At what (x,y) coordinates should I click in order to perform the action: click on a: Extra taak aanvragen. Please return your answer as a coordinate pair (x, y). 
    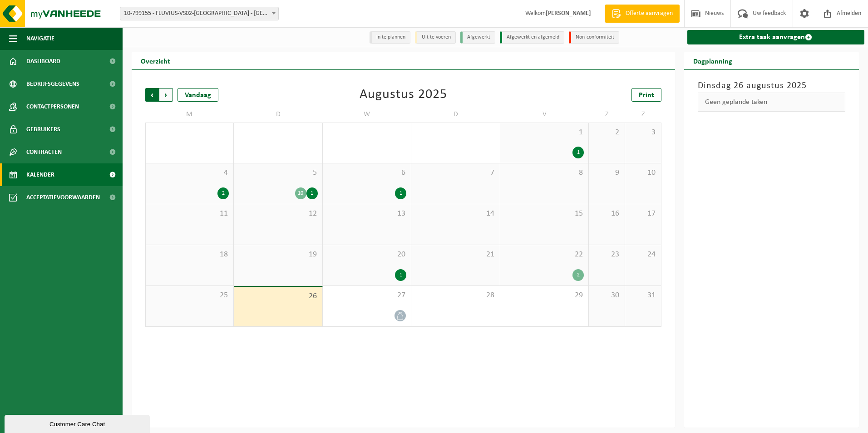
    Looking at the image, I should click on (776, 37).